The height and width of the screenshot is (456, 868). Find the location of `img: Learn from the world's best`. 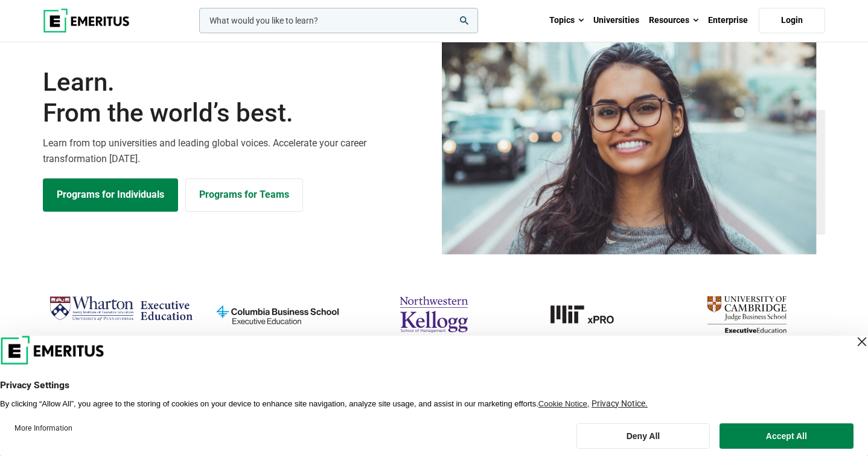

img: Learn from the world's best is located at coordinates (629, 143).